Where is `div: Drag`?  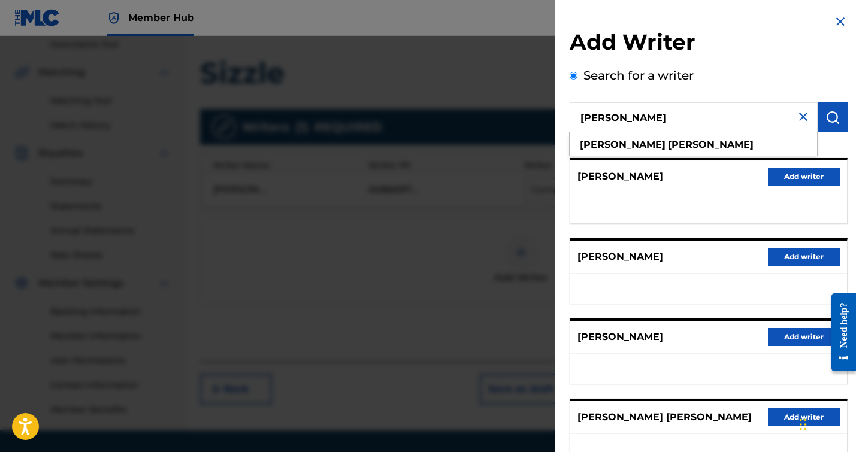
div: Drag is located at coordinates (803, 425).